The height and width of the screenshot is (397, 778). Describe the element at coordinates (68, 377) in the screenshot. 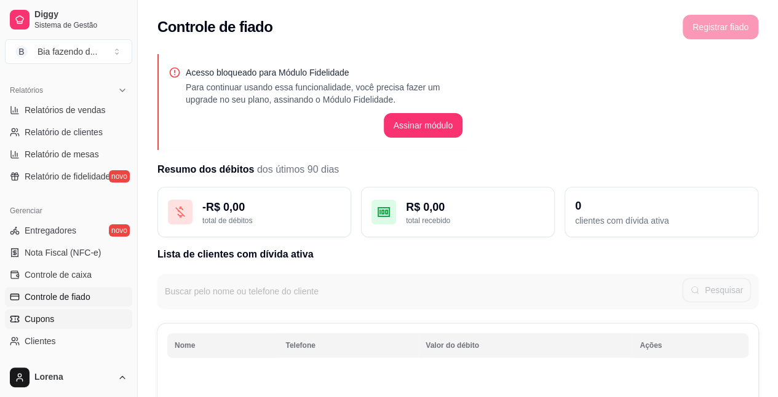

I see `button: Lorena` at that location.